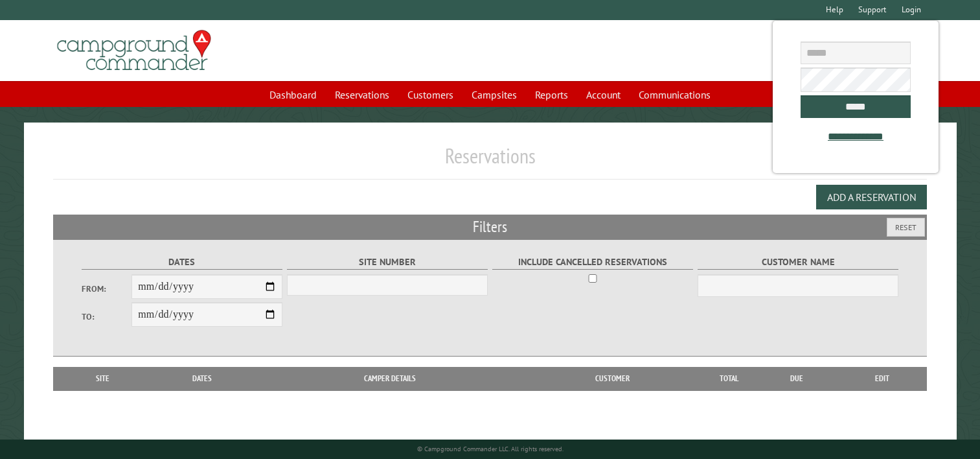 This screenshot has width=980, height=459. I want to click on th: Edit, so click(883, 379).